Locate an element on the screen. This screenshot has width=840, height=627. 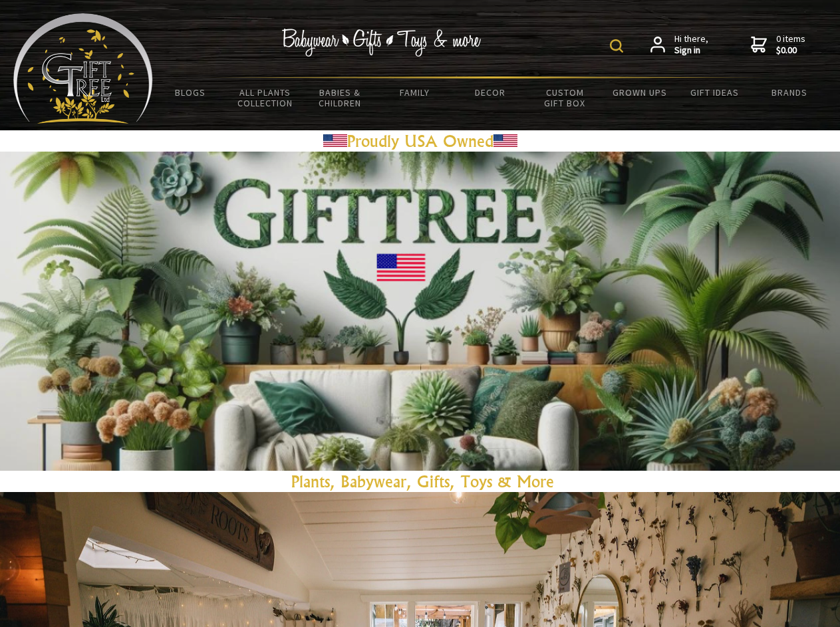
span: Hi there, is located at coordinates (691, 45).